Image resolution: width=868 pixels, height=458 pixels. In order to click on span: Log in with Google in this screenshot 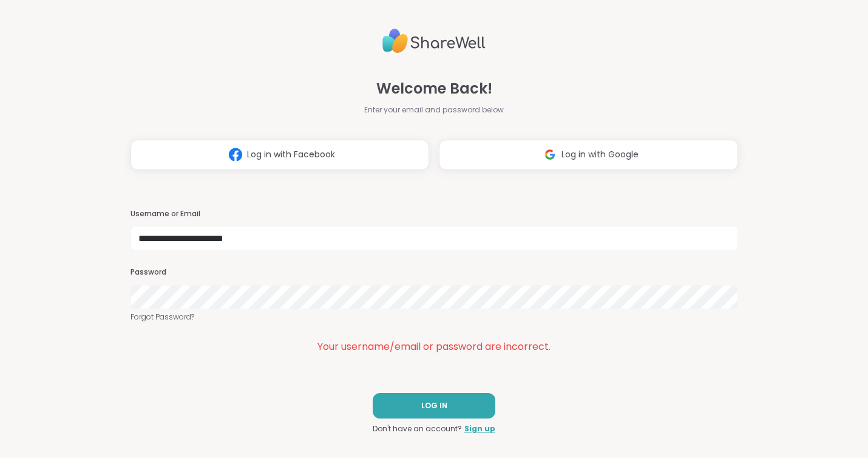, I will do `click(599, 154)`.